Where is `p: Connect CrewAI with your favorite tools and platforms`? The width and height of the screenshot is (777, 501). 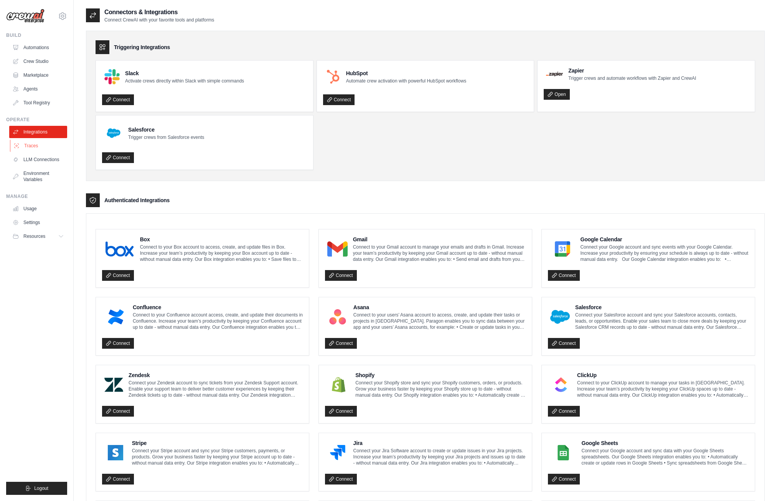 p: Connect CrewAI with your favorite tools and platforms is located at coordinates (159, 20).